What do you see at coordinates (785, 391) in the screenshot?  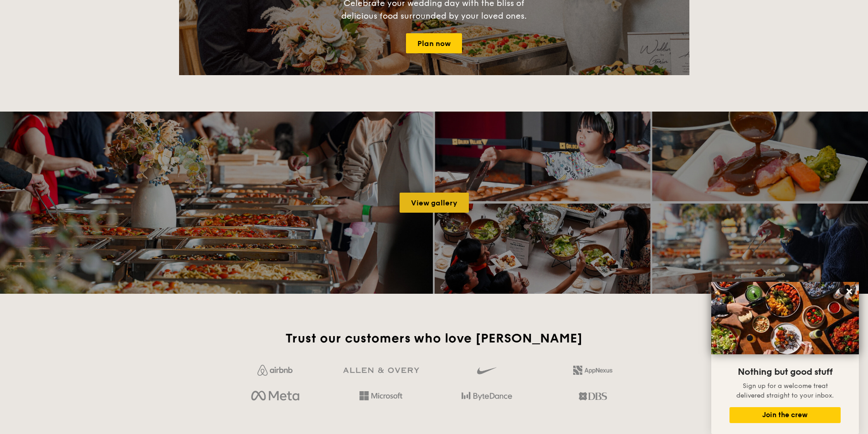 I see `span: Sign up for a welcome treat delivered straight to your inbox.` at bounding box center [785, 391].